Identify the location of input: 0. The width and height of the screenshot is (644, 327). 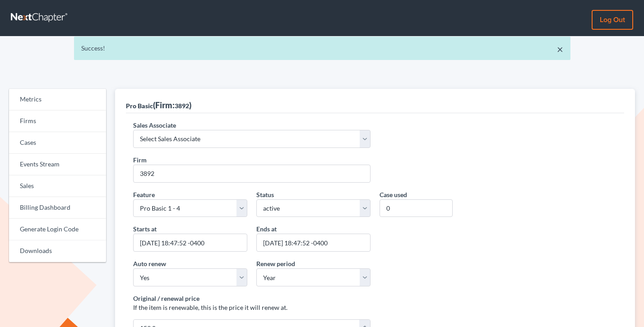
(416, 208).